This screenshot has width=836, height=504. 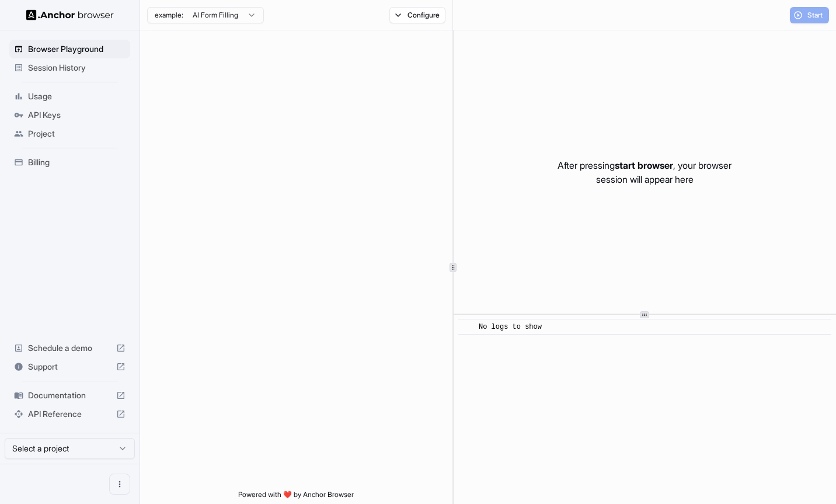 What do you see at coordinates (70, 395) in the screenshot?
I see `span: Documentation` at bounding box center [70, 395].